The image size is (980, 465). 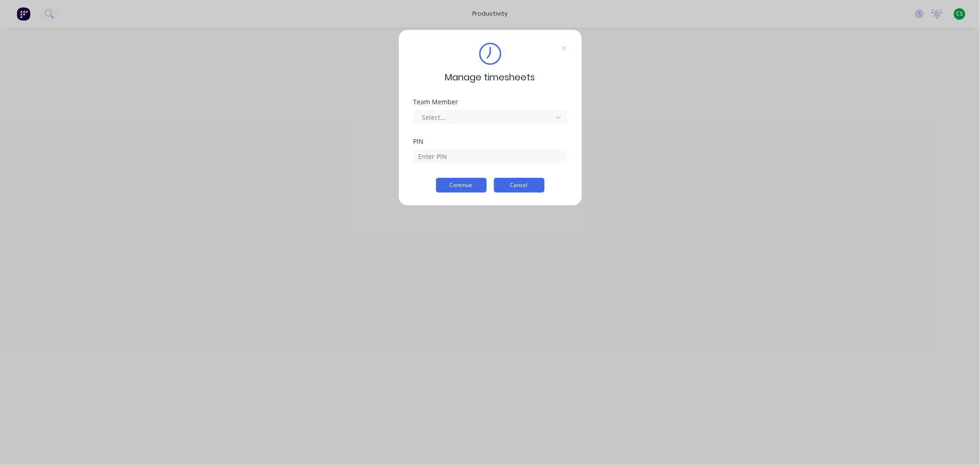 I want to click on div: Team Member, so click(x=490, y=102).